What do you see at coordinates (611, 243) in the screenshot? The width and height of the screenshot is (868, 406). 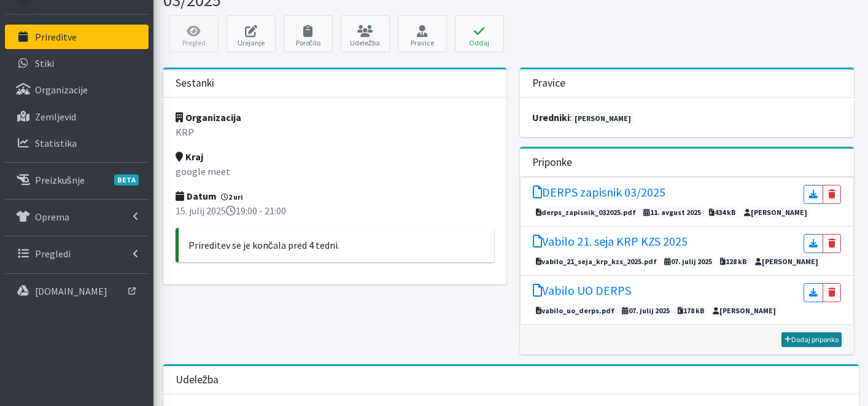 I see `a: Vabilo 21. seja KRP KZS 2025` at bounding box center [611, 243].